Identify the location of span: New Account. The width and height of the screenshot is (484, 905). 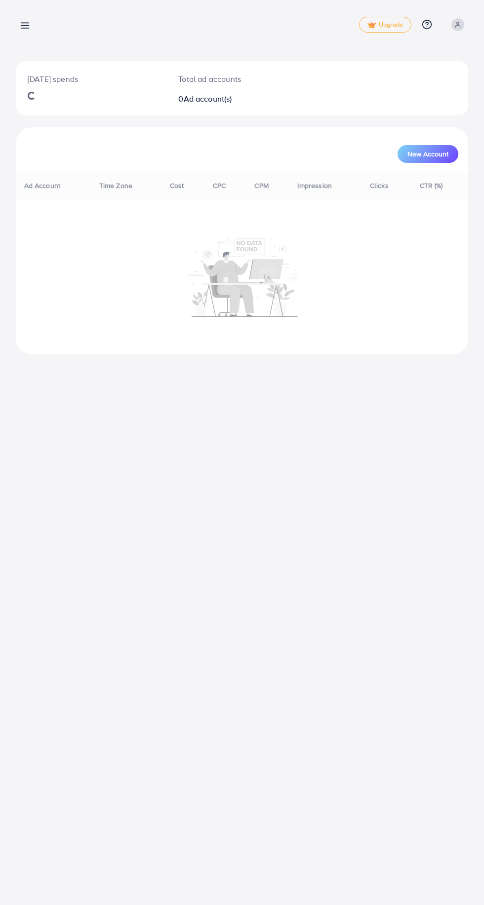
(427, 154).